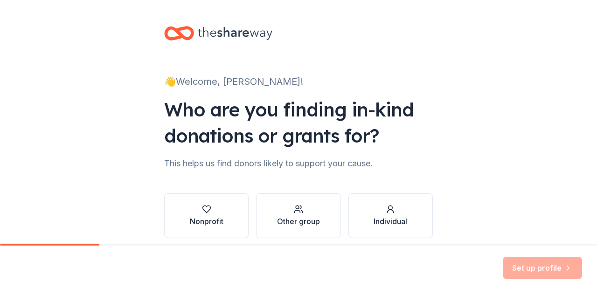 The image size is (597, 294). I want to click on button: Nonprofit, so click(206, 216).